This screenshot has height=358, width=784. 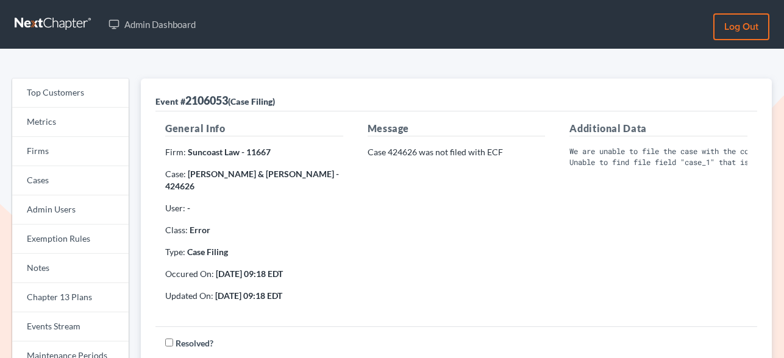 I want to click on a: Metrics, so click(x=70, y=122).